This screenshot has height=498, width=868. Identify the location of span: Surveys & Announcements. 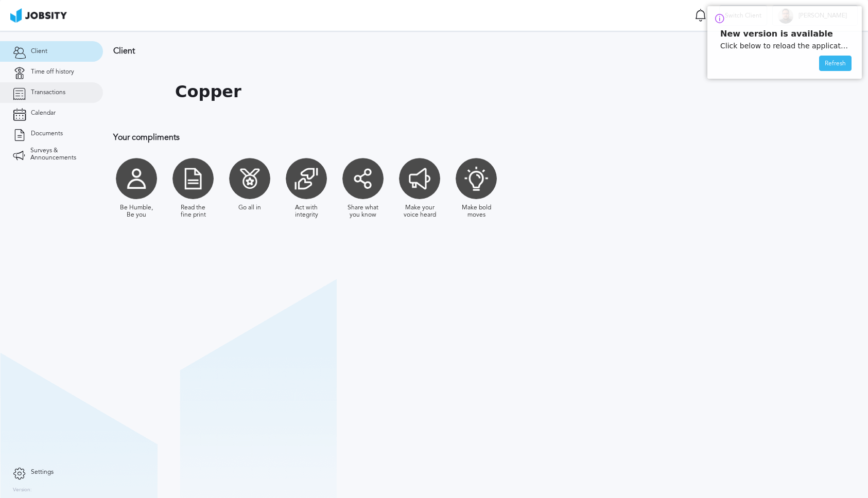
(60, 155).